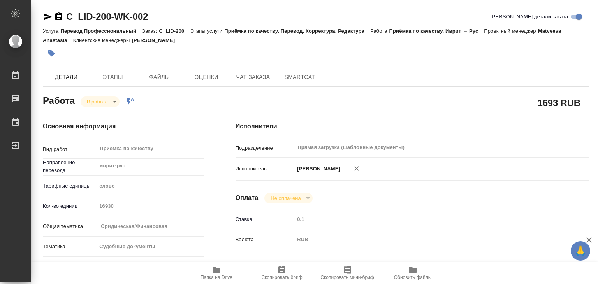 The height and width of the screenshot is (284, 598). Describe the element at coordinates (97, 102) in the screenshot. I see `button: В работе` at that location.